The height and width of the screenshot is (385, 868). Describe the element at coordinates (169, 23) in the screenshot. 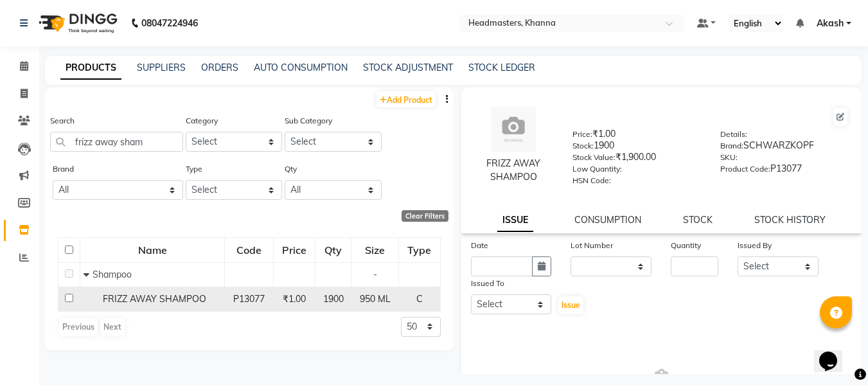

I see `b: 08047224946` at that location.